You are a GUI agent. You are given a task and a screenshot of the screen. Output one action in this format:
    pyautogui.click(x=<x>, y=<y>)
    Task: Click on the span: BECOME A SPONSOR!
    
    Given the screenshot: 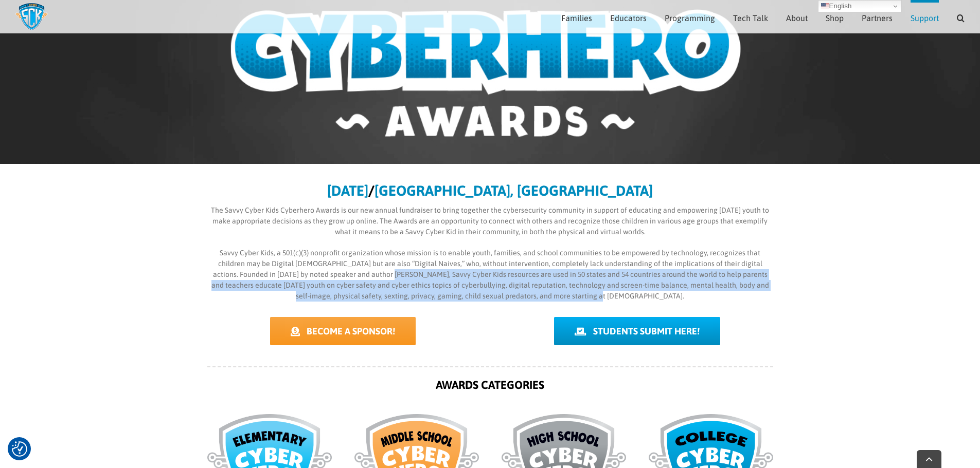 What is the action you would take?
    pyautogui.click(x=350, y=331)
    